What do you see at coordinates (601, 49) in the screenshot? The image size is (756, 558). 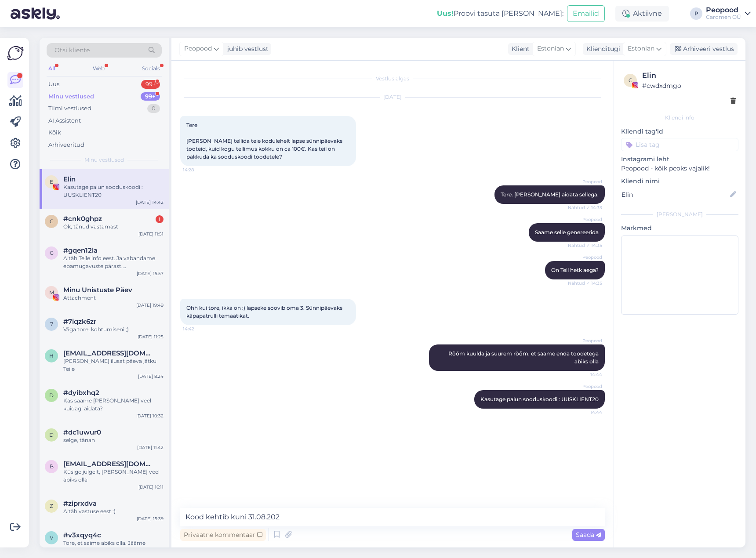 I see `div: Klienditugi` at bounding box center [601, 49].